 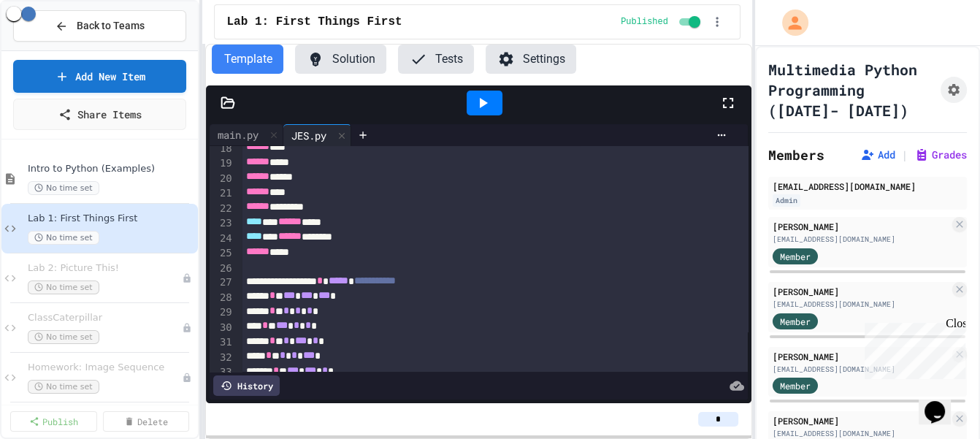 What do you see at coordinates (54, 421) in the screenshot?
I see `a: Publish` at bounding box center [54, 421].